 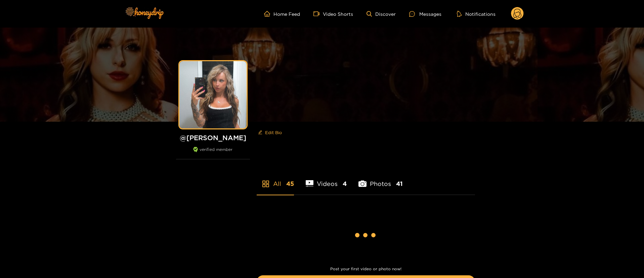 I want to click on div: verified member, so click(x=213, y=153).